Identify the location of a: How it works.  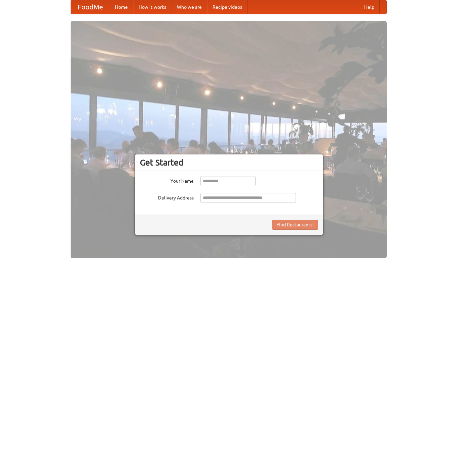
(152, 8).